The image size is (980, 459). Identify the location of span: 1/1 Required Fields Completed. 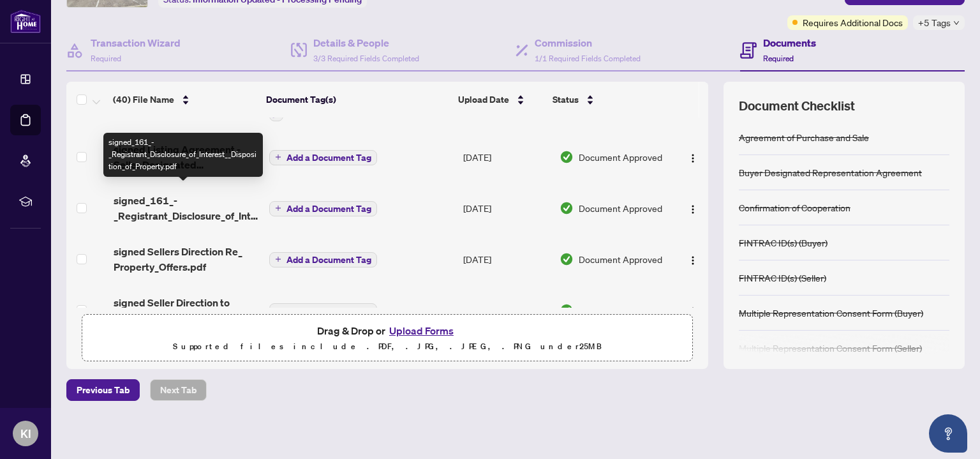
(588, 58).